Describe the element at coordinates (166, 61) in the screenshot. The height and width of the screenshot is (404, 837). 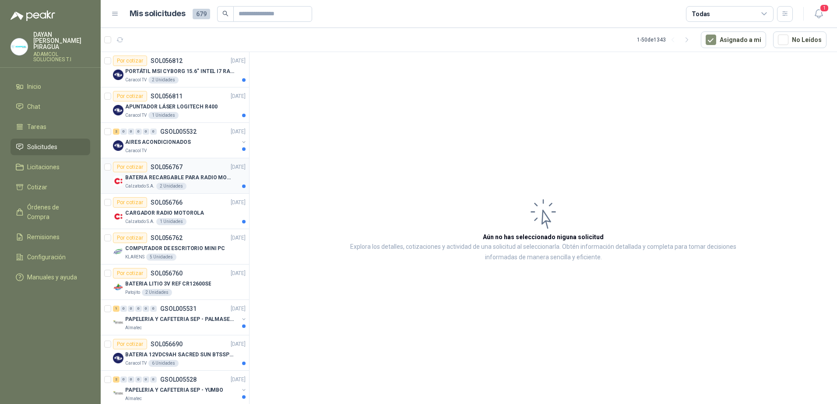
I see `p: SOL056812` at that location.